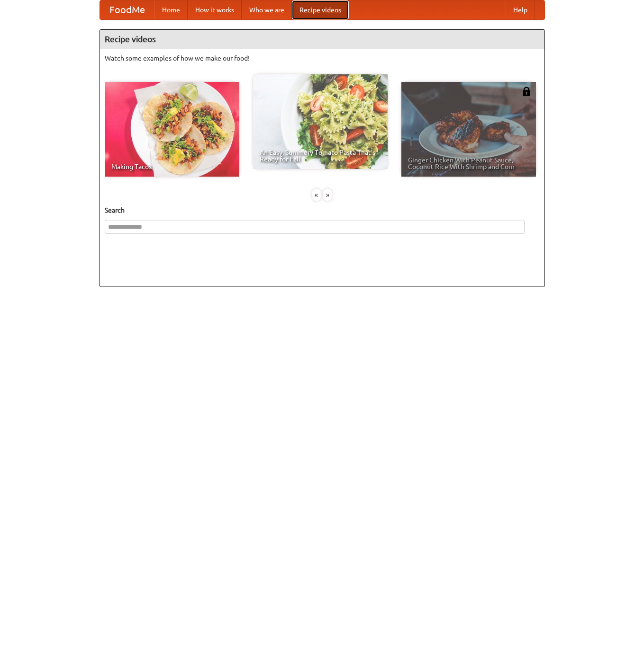 Image resolution: width=644 pixels, height=670 pixels. Describe the element at coordinates (527, 92) in the screenshot. I see `img: 483408.png` at that location.